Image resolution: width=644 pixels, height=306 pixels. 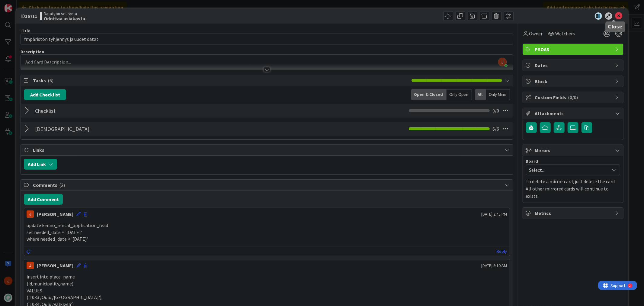 What do you see at coordinates (31, 16) in the screenshot?
I see `b: 16711` at bounding box center [31, 16].